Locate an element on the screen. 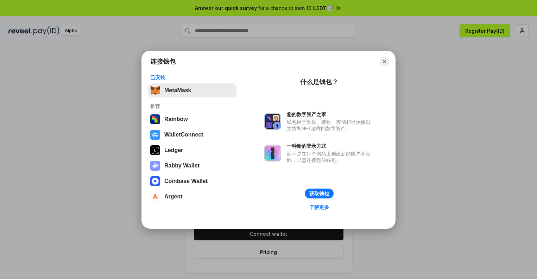 The width and height of the screenshot is (537, 279). a: 了解更多 is located at coordinates (319, 207).